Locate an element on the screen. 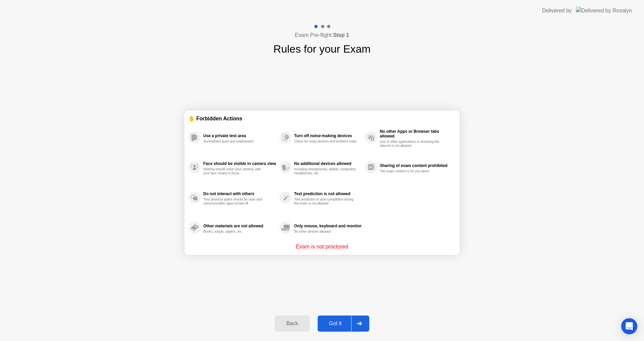 Image resolution: width=644 pixels, height=341 pixels. div: Only mouse, keyboard and monitor is located at coordinates (328, 226).